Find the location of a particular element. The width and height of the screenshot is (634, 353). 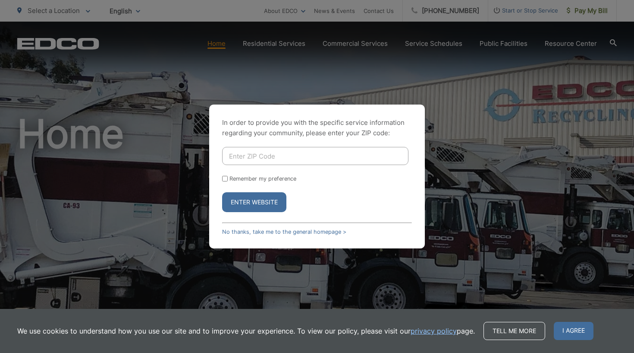

p: In order to provide you with the specific service information regarding your community, please en... is located at coordinates (317, 128).